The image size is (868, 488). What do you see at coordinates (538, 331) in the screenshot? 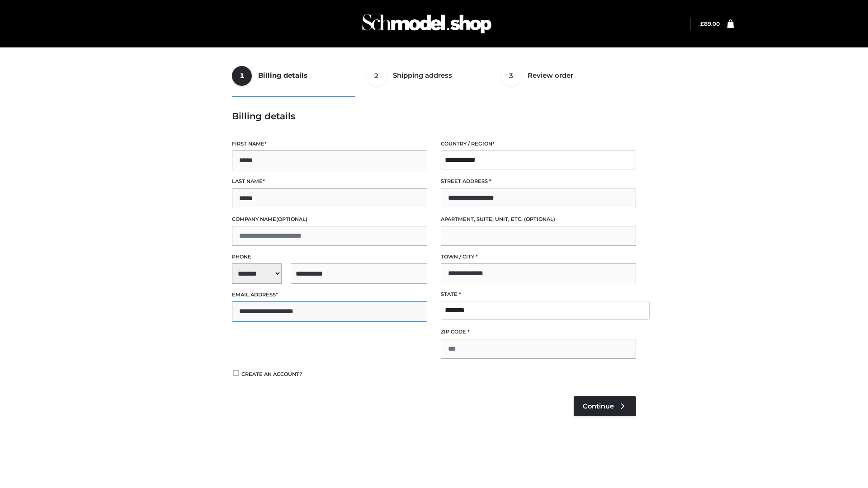
I see `label: ZIP Code` at bounding box center [538, 331].